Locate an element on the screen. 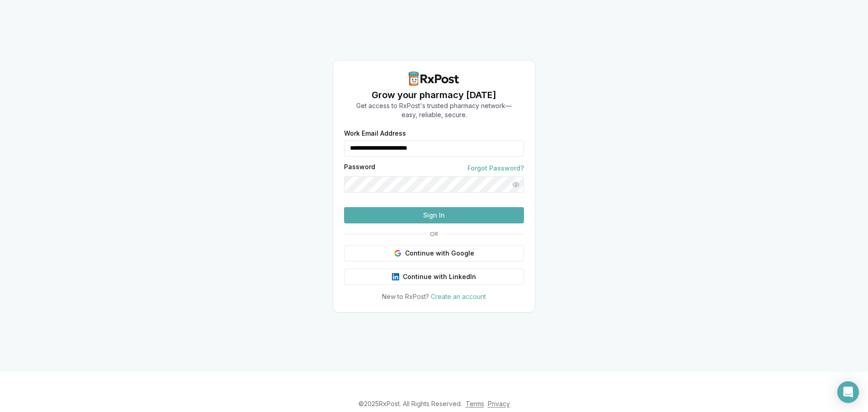  label: Password is located at coordinates (359, 168).